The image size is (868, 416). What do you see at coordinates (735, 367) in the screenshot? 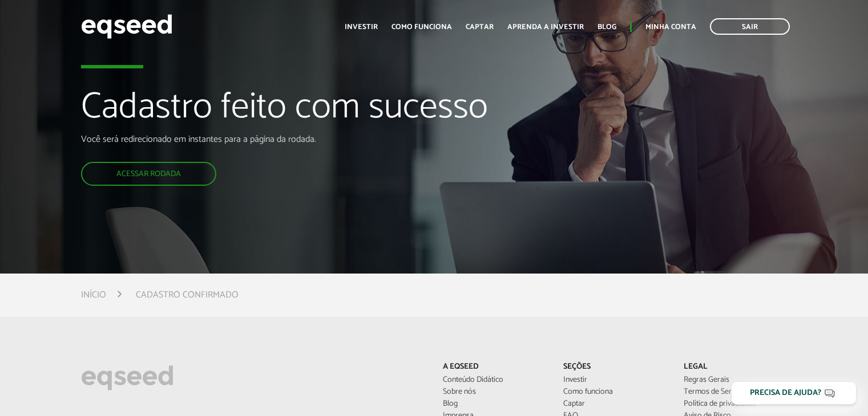
I see `p: Legal` at bounding box center [735, 367].